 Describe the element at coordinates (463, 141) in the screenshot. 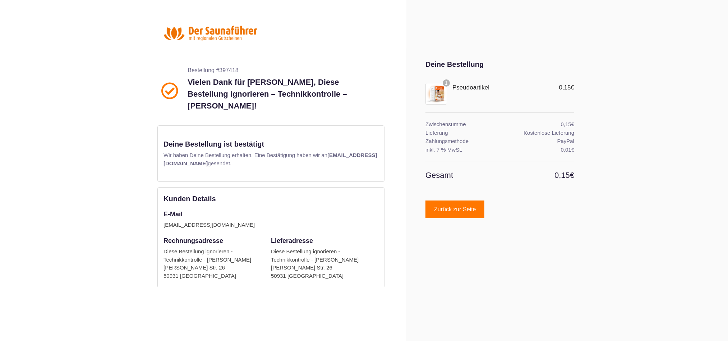

I see `th: Zahlungsmethode` at that location.